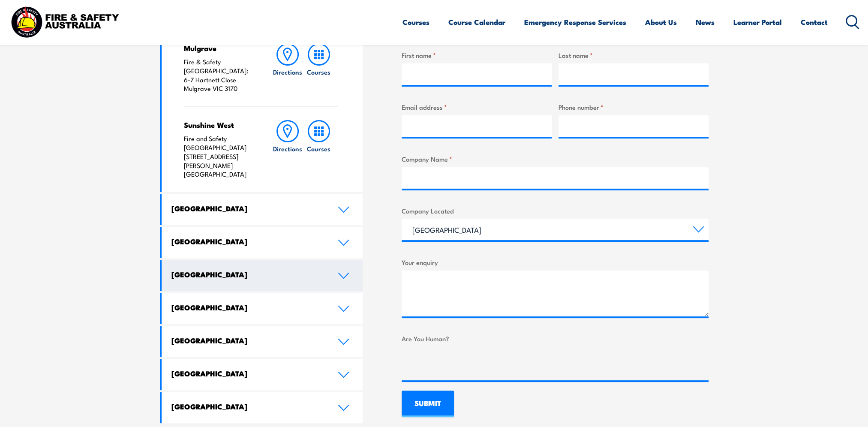 The width and height of the screenshot is (868, 427). I want to click on label: Company Name, so click(555, 158).